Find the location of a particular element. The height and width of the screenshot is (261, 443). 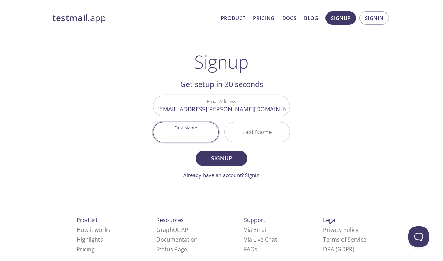

a: How it works is located at coordinates (93, 230).